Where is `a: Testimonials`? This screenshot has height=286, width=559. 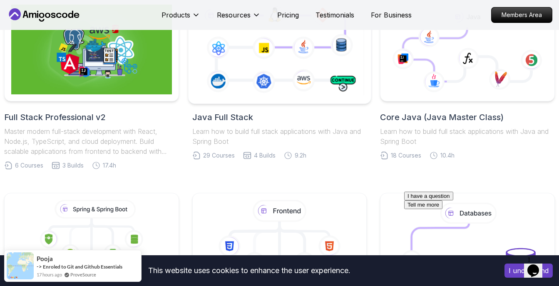 a: Testimonials is located at coordinates (335, 15).